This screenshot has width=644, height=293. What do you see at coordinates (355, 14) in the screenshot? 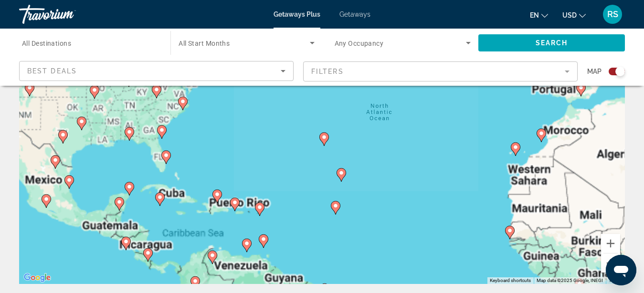
I see `a: Getaways` at bounding box center [355, 14].